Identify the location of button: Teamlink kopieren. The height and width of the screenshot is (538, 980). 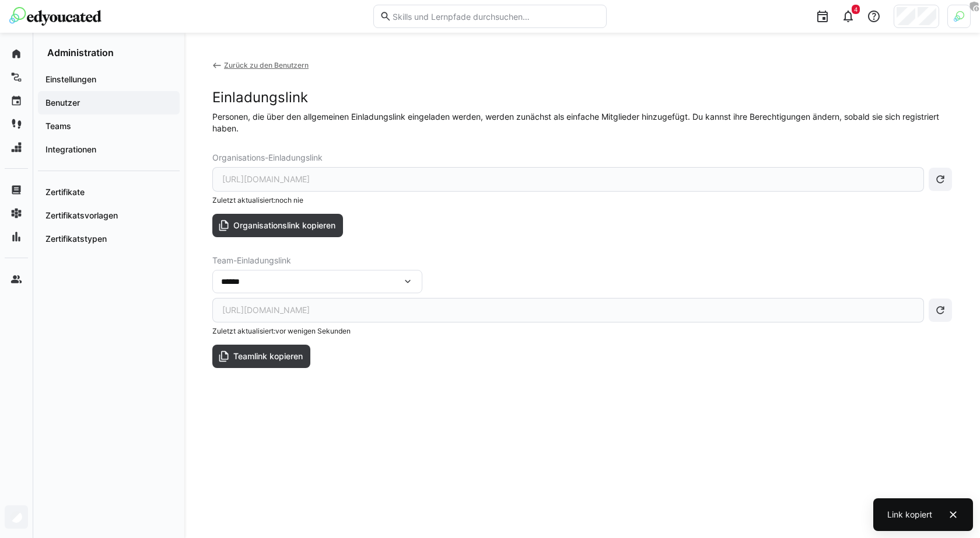
(262, 356).